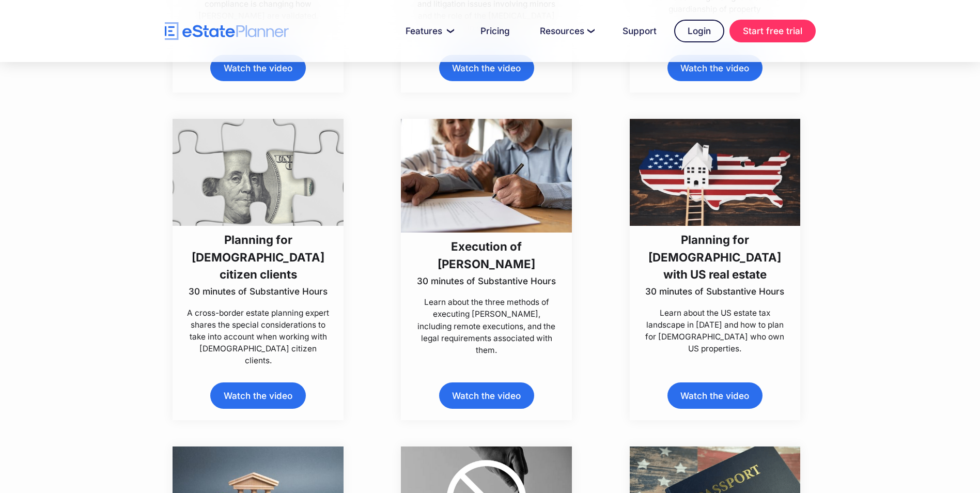 The height and width of the screenshot is (493, 980). What do you see at coordinates (495, 31) in the screenshot?
I see `a: Pricing` at bounding box center [495, 31].